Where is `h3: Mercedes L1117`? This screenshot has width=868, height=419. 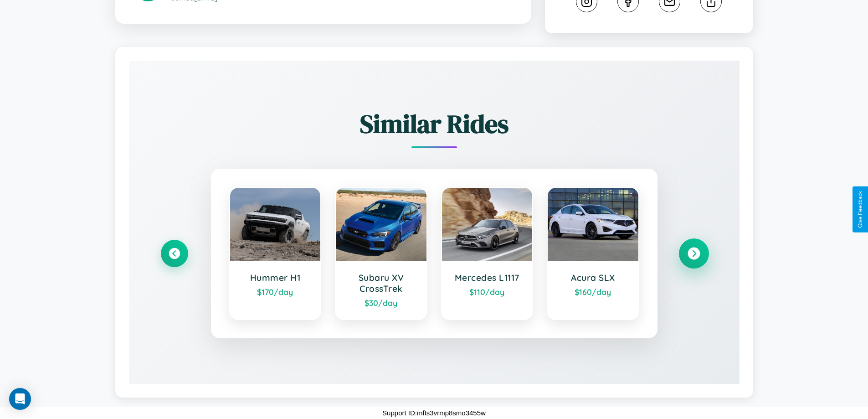
h3: Mercedes L1117 is located at coordinates (487, 277).